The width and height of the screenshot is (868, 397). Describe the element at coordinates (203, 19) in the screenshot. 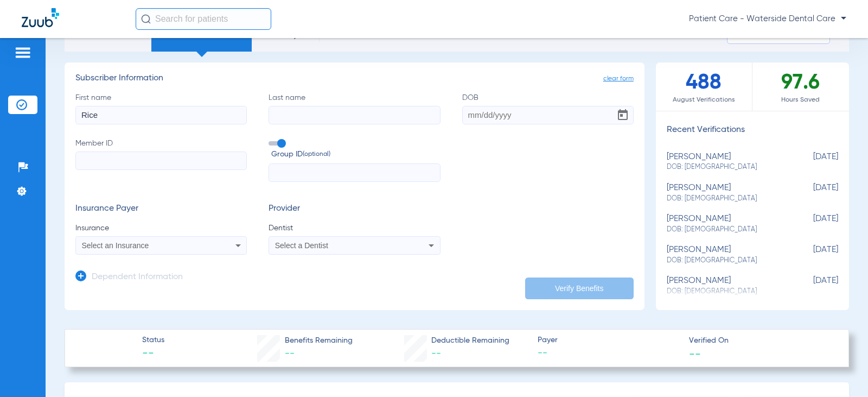

I see `input: Search for patients` at that location.